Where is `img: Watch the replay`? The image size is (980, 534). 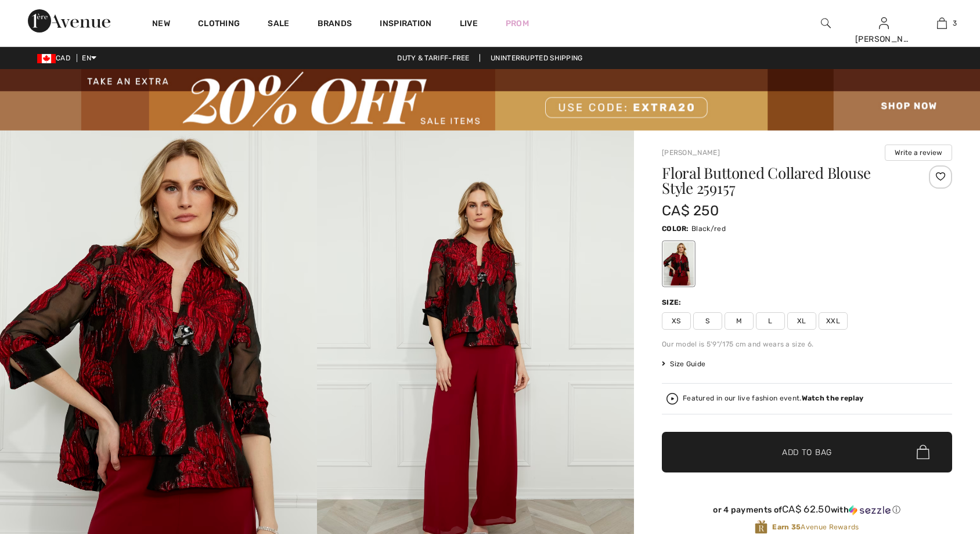
img: Watch the replay is located at coordinates (673, 398).